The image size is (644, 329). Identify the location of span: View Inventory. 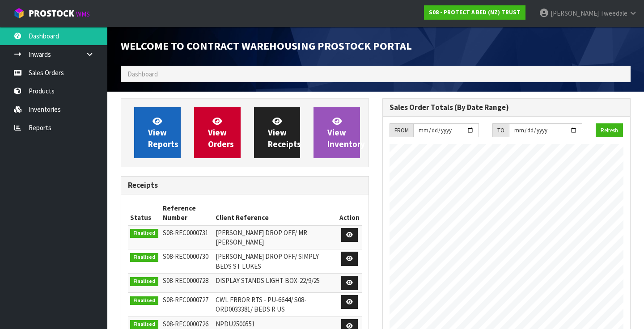
(346, 132).